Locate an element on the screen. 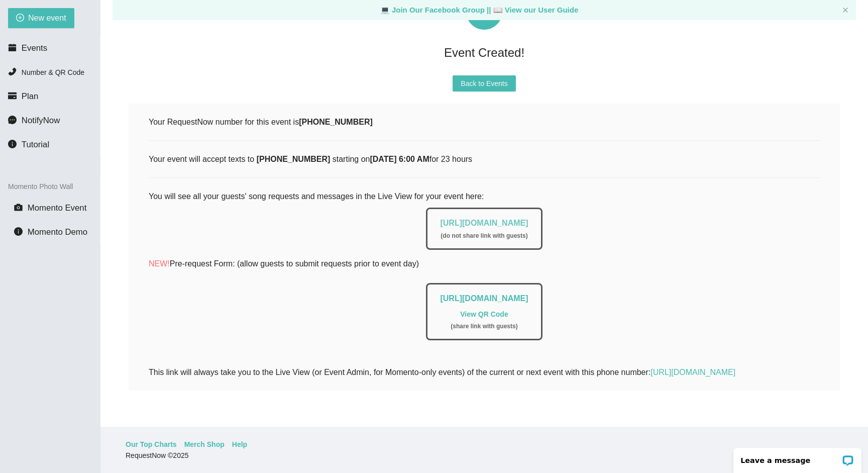  span: plus-circle is located at coordinates (20, 18).